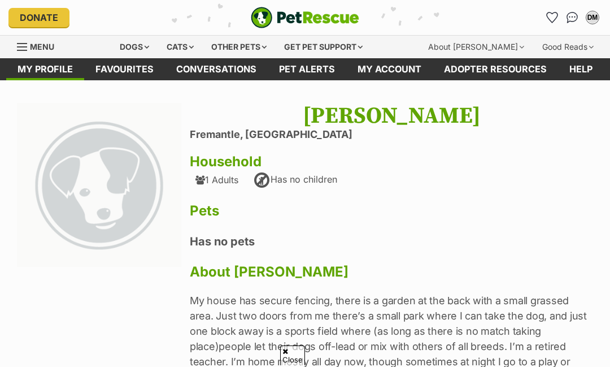 Image resolution: width=610 pixels, height=367 pixels. What do you see at coordinates (389, 69) in the screenshot?
I see `a: My account` at bounding box center [389, 69].